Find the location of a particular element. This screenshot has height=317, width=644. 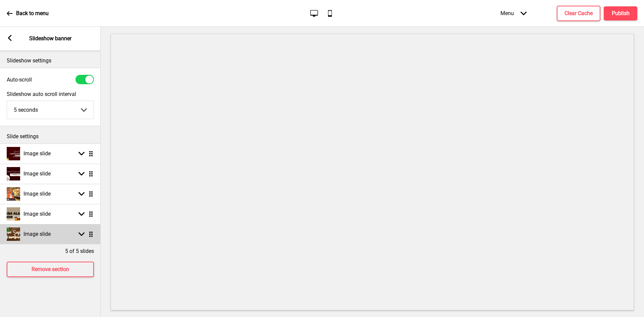

p: Slide settings is located at coordinates (51, 137).